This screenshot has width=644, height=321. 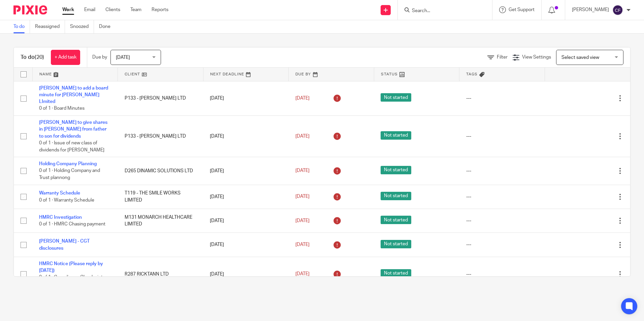 I want to click on a: Email, so click(x=90, y=10).